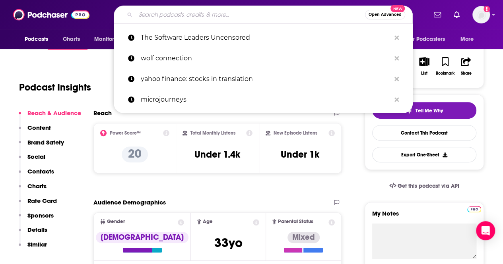  Describe the element at coordinates (41, 171) in the screenshot. I see `p: Contacts` at that location.